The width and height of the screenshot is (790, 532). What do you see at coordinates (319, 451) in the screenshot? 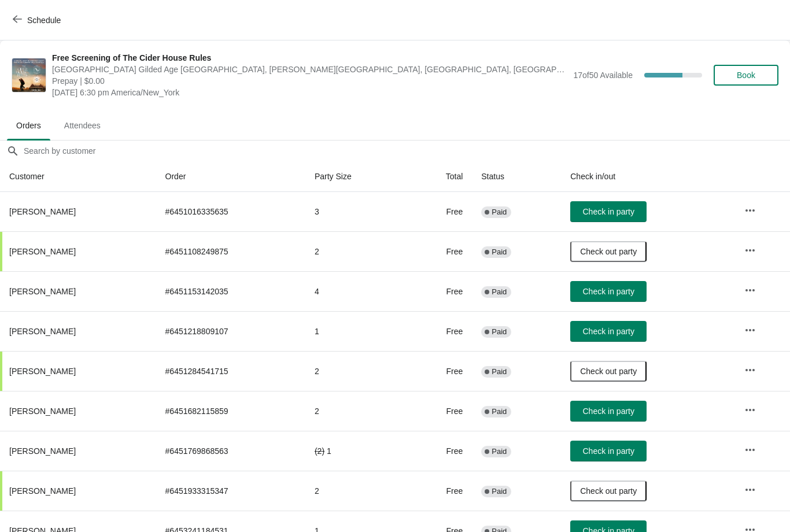
I see `del: ( 2 )` at bounding box center [319, 451].